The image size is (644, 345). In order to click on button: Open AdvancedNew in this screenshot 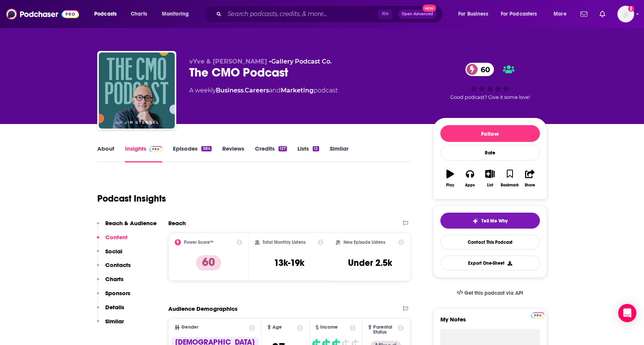, I will do `click(417, 14)`.